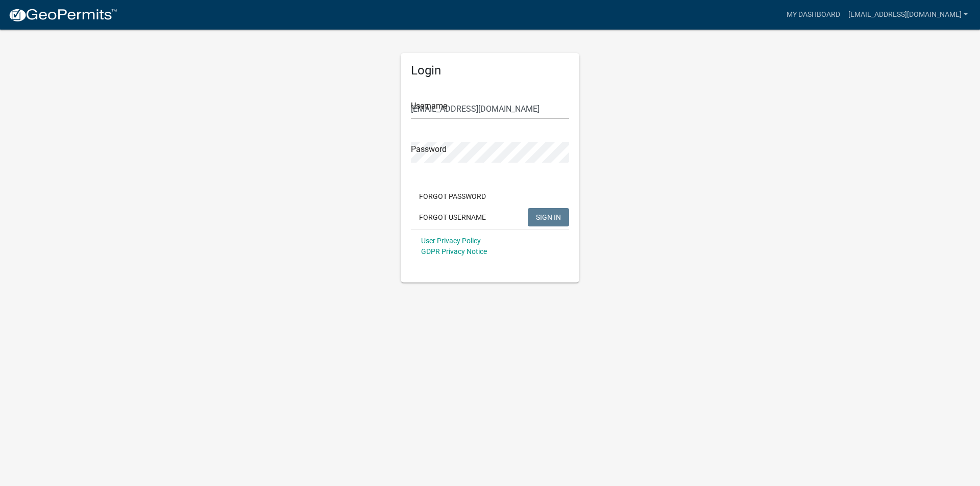 The height and width of the screenshot is (486, 980). Describe the element at coordinates (813, 15) in the screenshot. I see `a: My Dashboard` at that location.